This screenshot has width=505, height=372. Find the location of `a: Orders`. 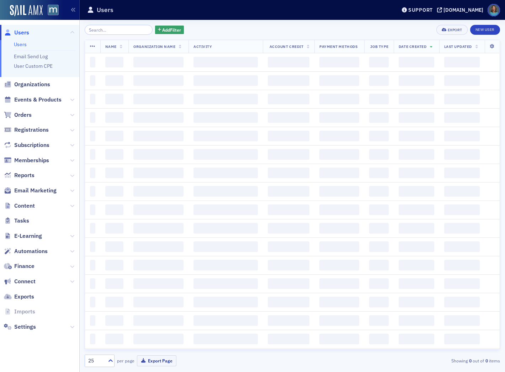

a: Orders is located at coordinates (18, 115).